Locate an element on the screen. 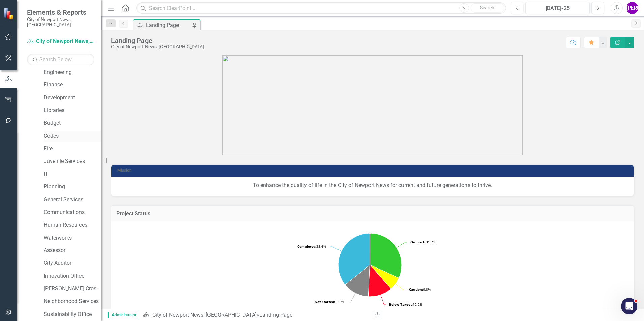  a: Human Resources is located at coordinates (72, 225).